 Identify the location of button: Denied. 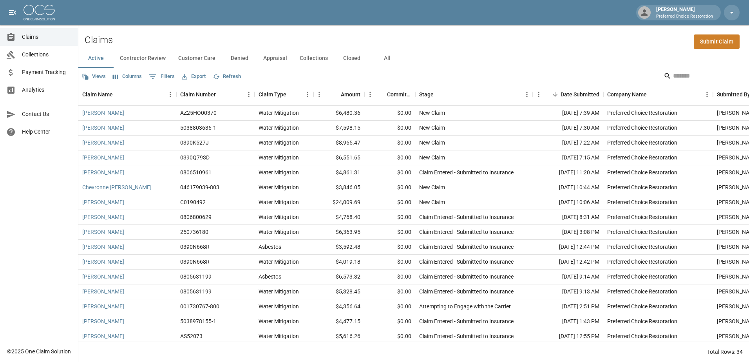
(239, 58).